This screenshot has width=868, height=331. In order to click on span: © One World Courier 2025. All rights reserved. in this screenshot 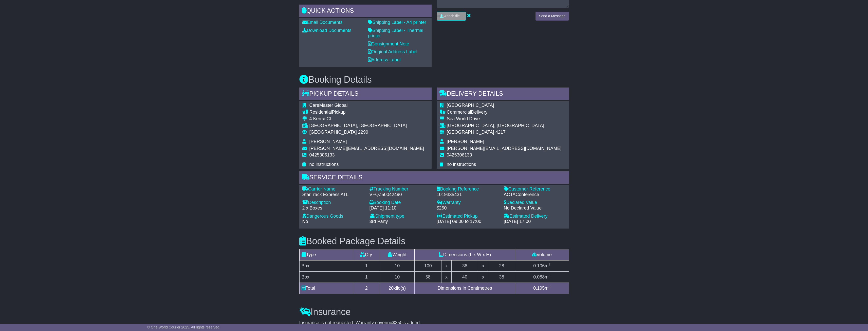, I will do `click(183, 327)`.